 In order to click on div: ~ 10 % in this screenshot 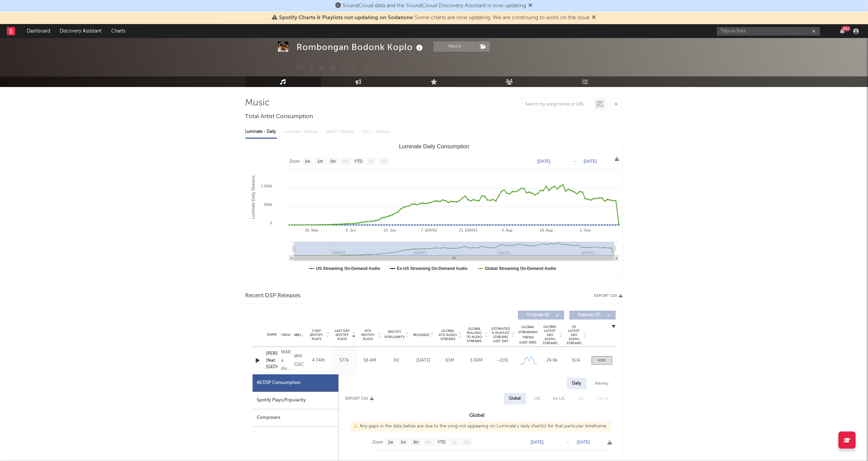, I will do `click(502, 361)`.